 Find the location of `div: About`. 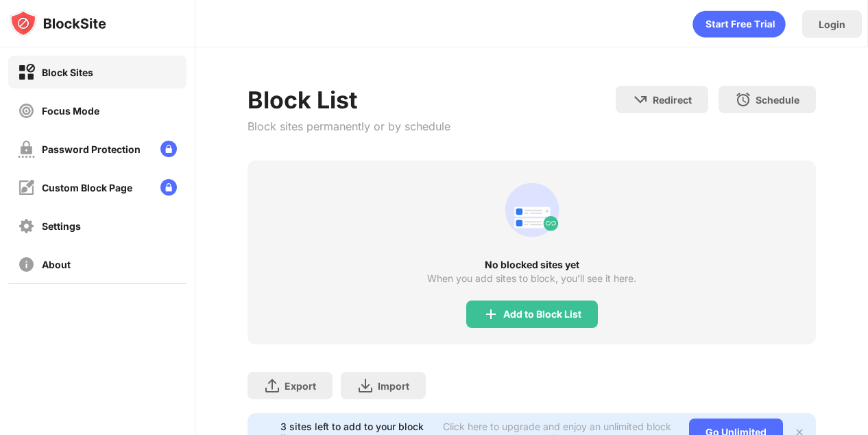

div: About is located at coordinates (56, 264).